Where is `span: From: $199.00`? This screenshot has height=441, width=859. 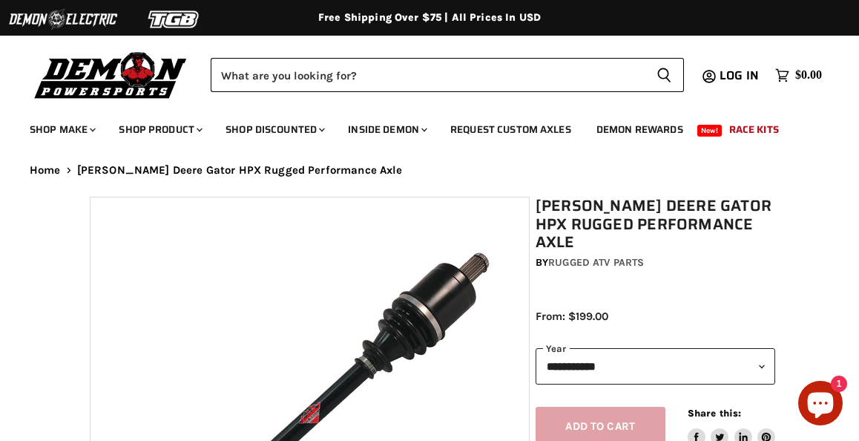
span: From: $199.00 is located at coordinates (572, 316).